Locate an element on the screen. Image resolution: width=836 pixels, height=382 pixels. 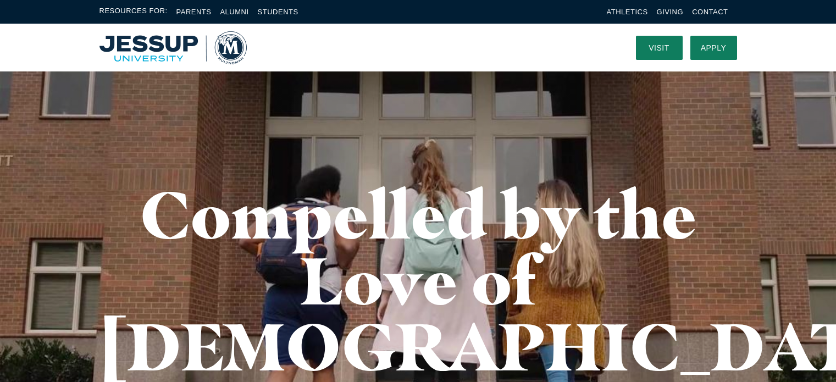
img: Multnomah University Logo is located at coordinates (173, 48).